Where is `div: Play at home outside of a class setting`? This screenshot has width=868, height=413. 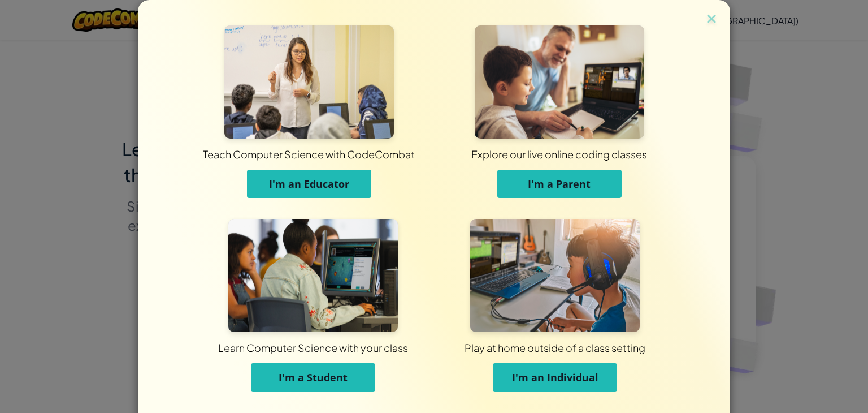
div: Play at home outside of a class setting is located at coordinates (555, 348).